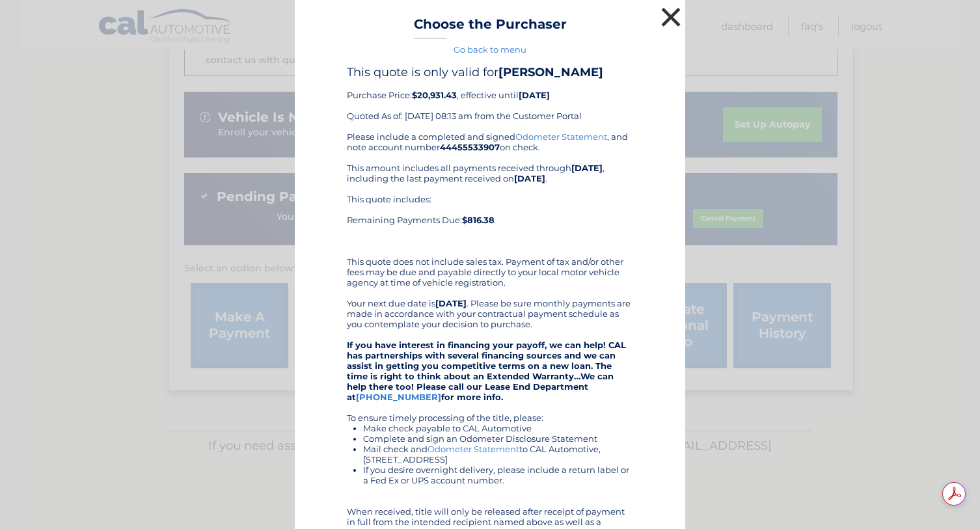 The image size is (980, 529). What do you see at coordinates (490, 72) in the screenshot?
I see `h4: This quote is only valid for` at bounding box center [490, 72].